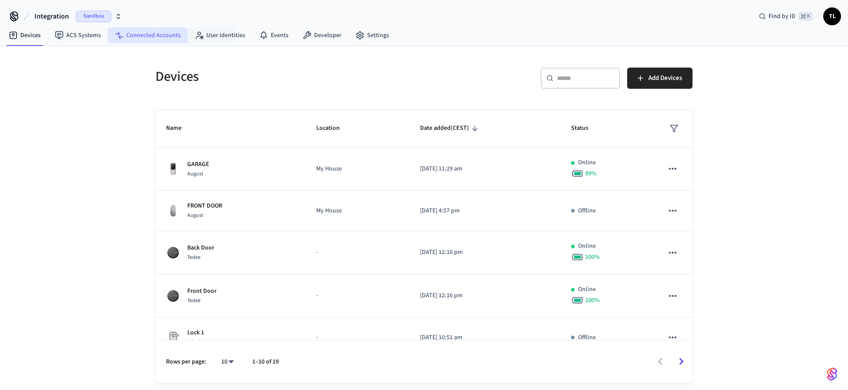  What do you see at coordinates (148, 35) in the screenshot?
I see `a: Connected Accounts` at bounding box center [148, 35].